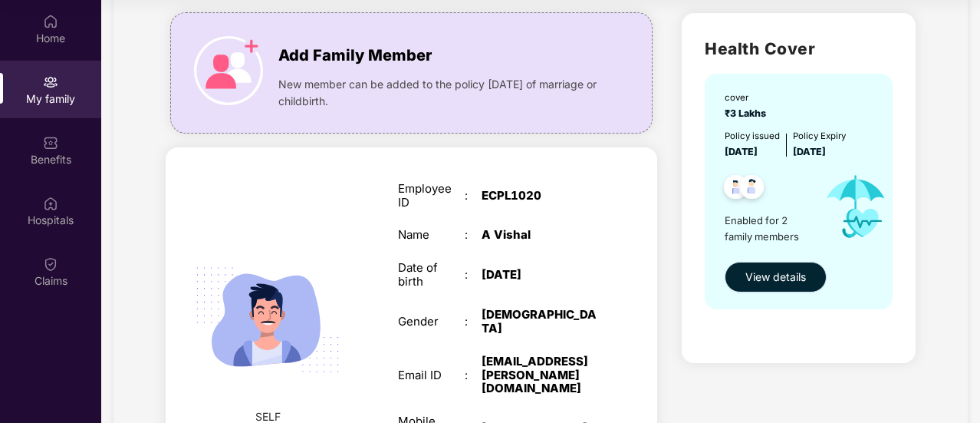  What do you see at coordinates (431, 235) in the screenshot?
I see `div: Name` at bounding box center [431, 235].